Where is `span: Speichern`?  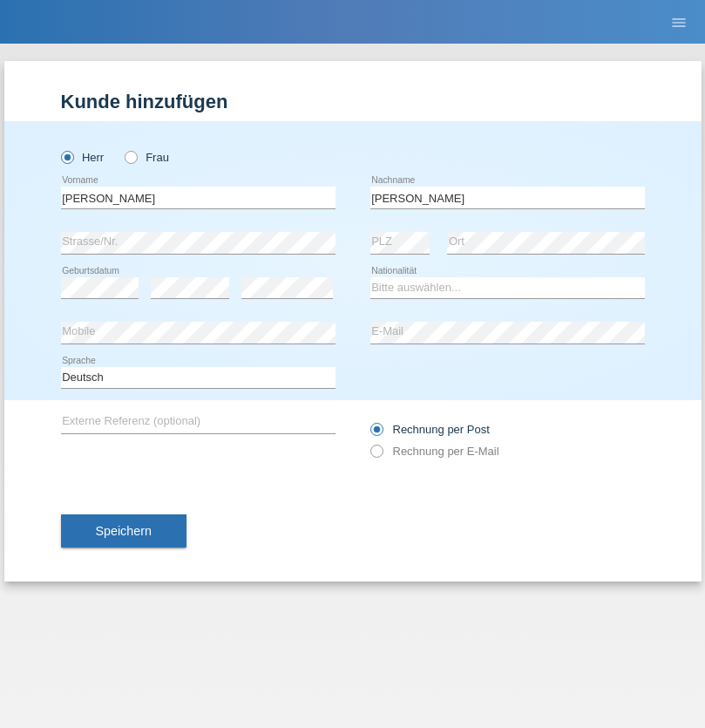
span: Speichern is located at coordinates (124, 531).